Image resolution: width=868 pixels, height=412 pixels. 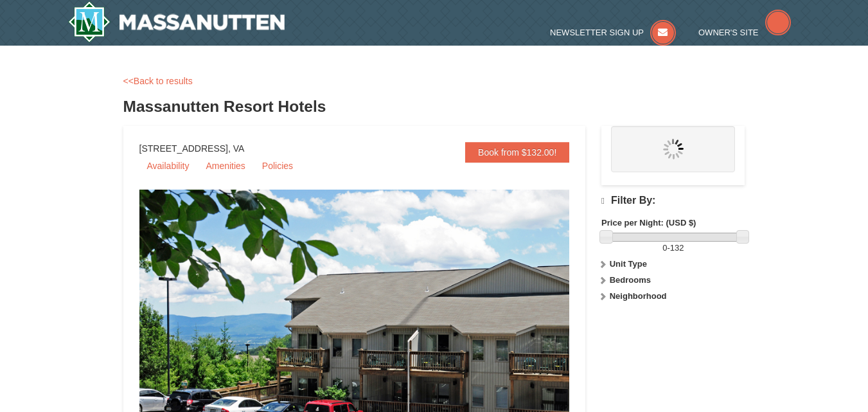 I want to click on strong: Bedrooms, so click(x=631, y=280).